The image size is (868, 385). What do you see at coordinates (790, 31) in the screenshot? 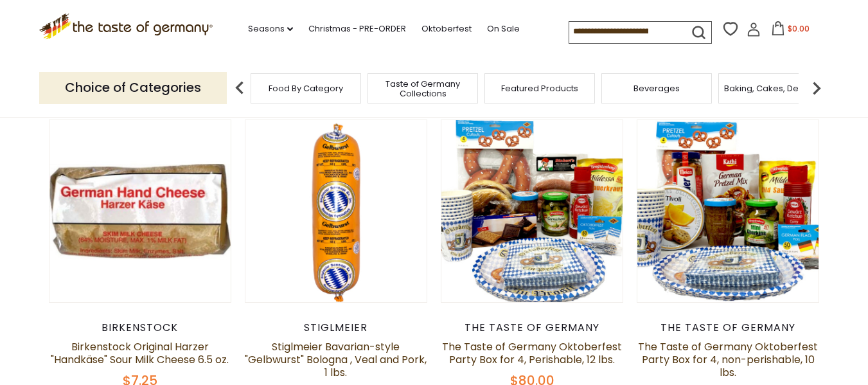
I see `button: $0.00` at bounding box center [790, 31].